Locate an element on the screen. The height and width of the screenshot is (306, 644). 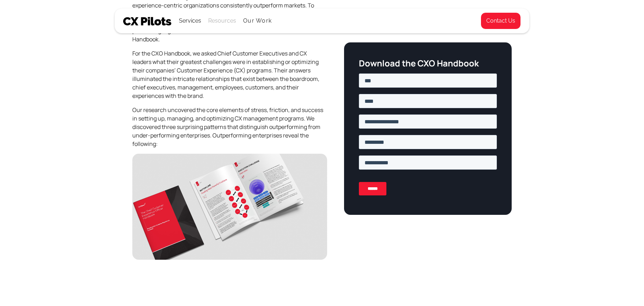
h3: Download the CXO Handbook is located at coordinates (428, 63).